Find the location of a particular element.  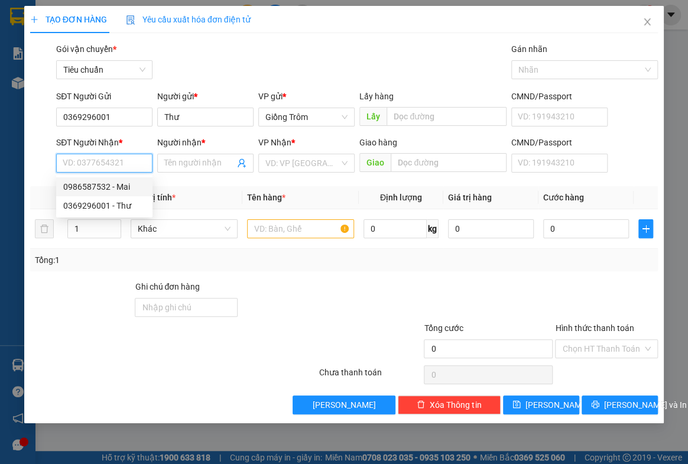

span: Lấy is located at coordinates (373, 117).